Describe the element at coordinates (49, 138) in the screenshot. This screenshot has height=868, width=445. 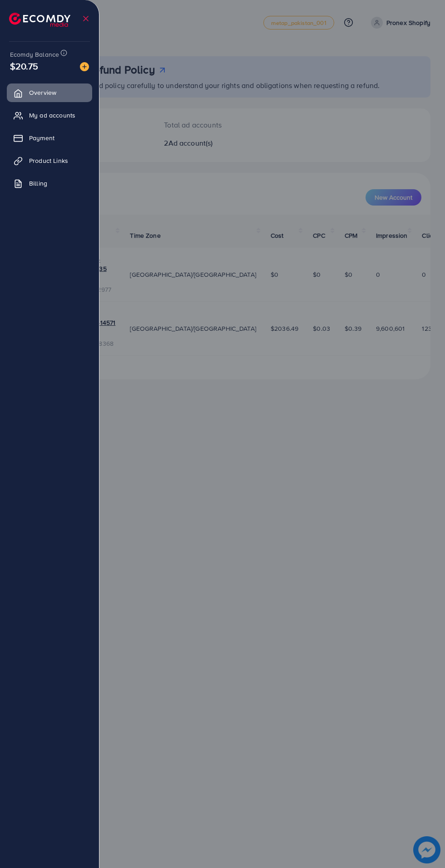
I see `a: Payment` at that location.